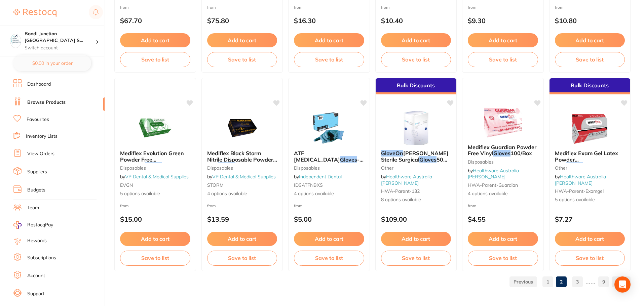 Image resolution: width=644 pixels, height=306 pixels. I want to click on a: Account, so click(36, 276).